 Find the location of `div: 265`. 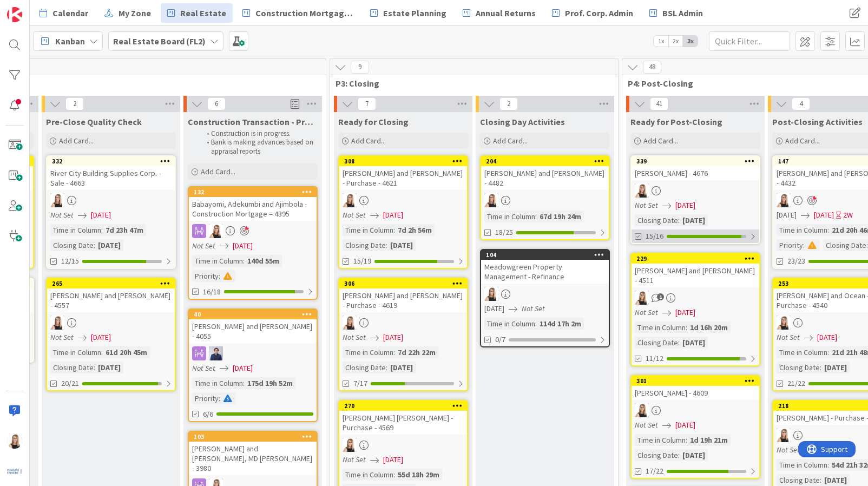

div: 265 is located at coordinates (111, 284).